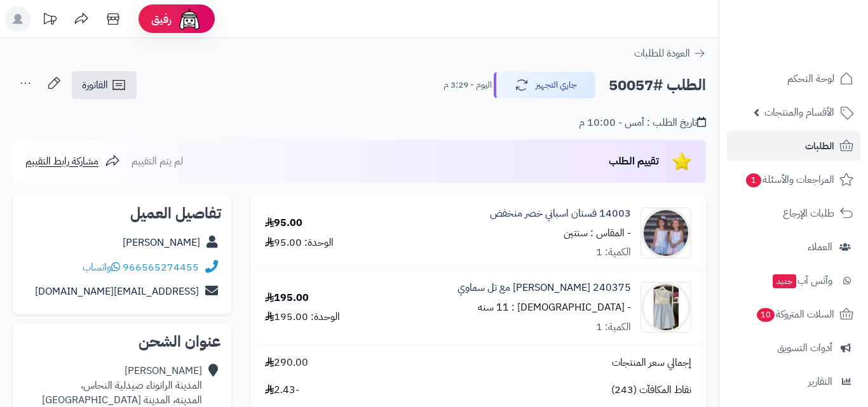 Image resolution: width=868 pixels, height=407 pixels. What do you see at coordinates (122, 341) in the screenshot?
I see `h2: عنوان الشحن` at bounding box center [122, 341].